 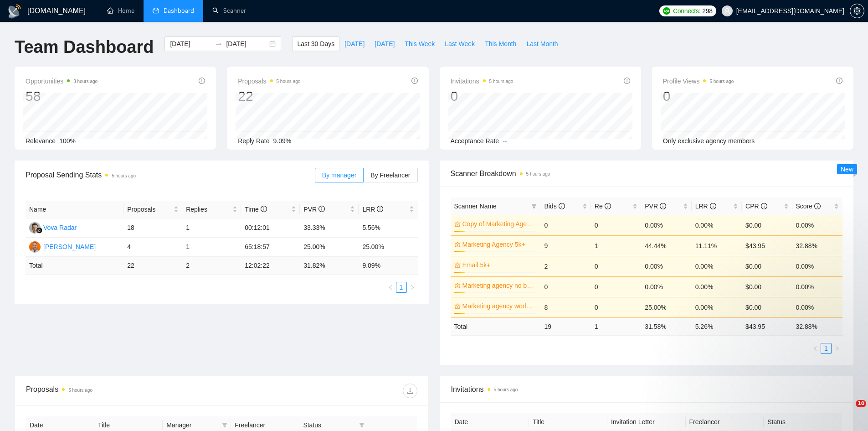 I want to click on span: 9.09%, so click(x=282, y=141).